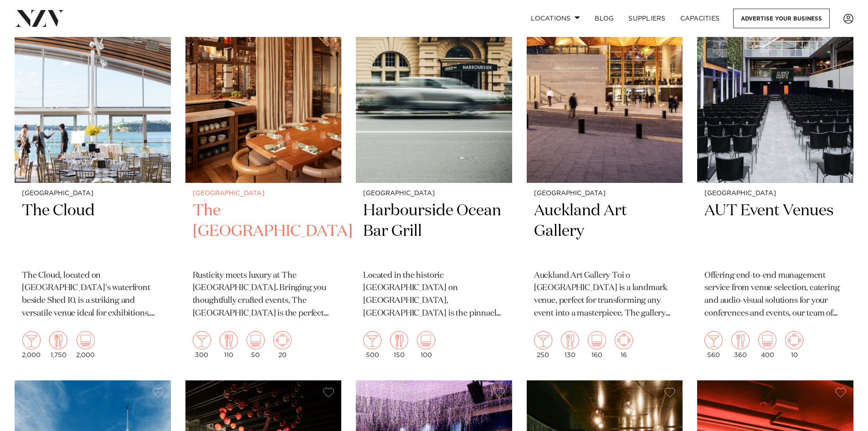  Describe the element at coordinates (282, 345) in the screenshot. I see `div: 20` at that location.